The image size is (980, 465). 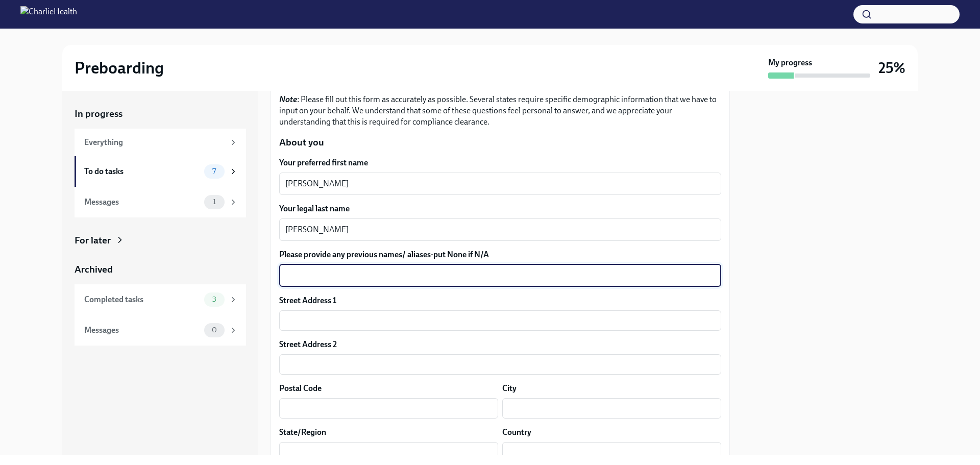 What do you see at coordinates (308, 344) in the screenshot?
I see `label: Street Address 2` at bounding box center [308, 344].